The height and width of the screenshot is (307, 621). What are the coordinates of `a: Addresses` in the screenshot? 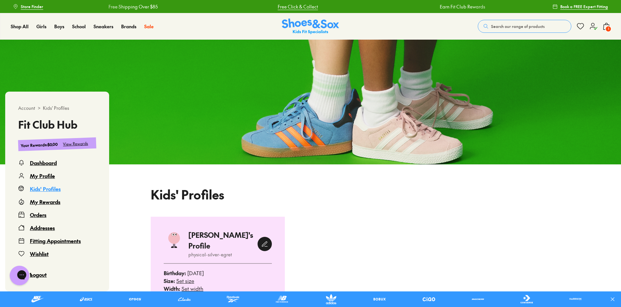 It's located at (57, 228).